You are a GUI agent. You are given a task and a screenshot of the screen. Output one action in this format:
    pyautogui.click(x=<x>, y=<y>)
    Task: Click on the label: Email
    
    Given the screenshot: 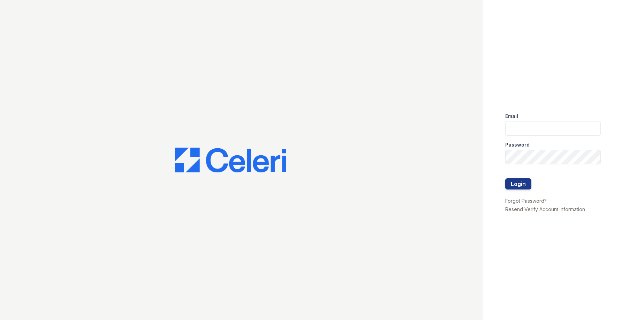 What is the action you would take?
    pyautogui.click(x=511, y=116)
    